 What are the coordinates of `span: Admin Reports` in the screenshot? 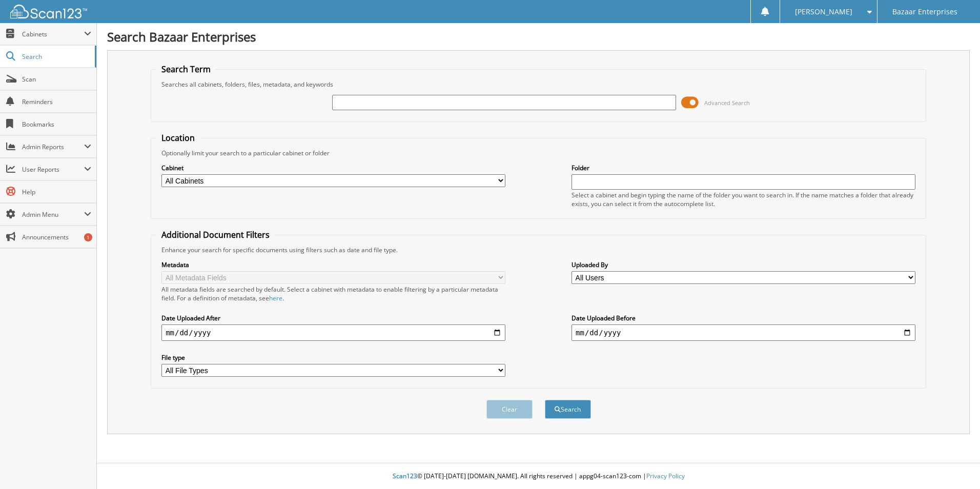 It's located at (53, 147).